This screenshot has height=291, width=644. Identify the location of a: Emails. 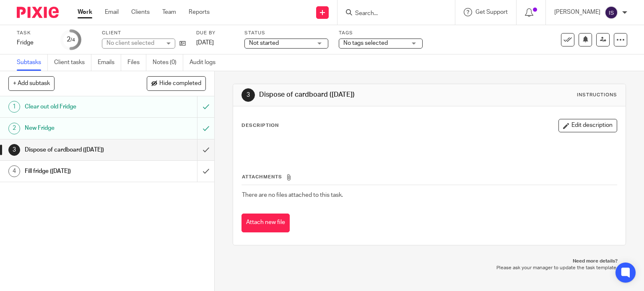
(109, 62).